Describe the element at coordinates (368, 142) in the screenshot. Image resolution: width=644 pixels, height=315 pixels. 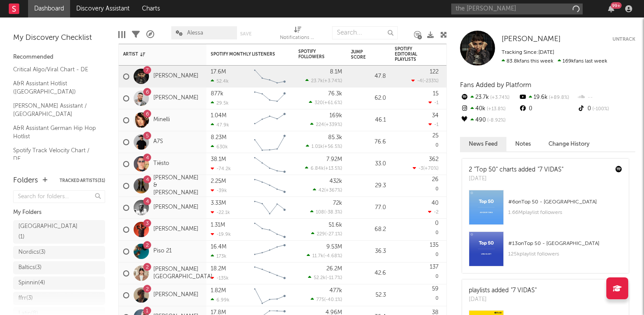
I see `div: 76.6` at that location.